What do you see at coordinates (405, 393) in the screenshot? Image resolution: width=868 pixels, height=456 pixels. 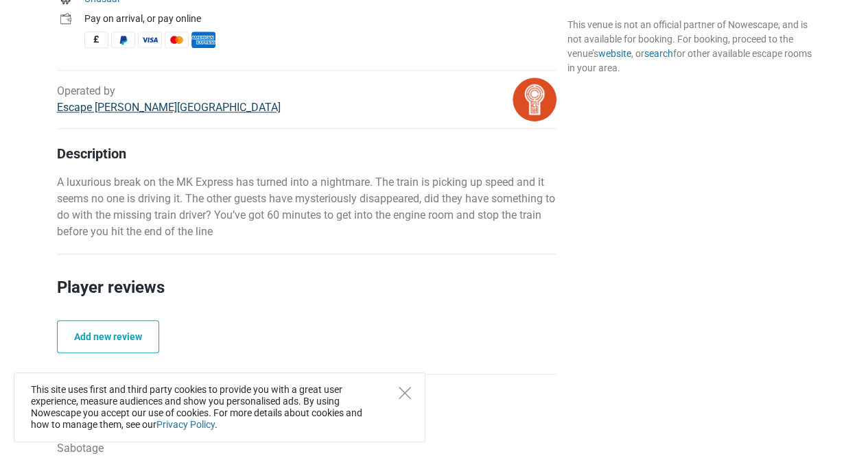 I see `button: Close` at bounding box center [405, 393].